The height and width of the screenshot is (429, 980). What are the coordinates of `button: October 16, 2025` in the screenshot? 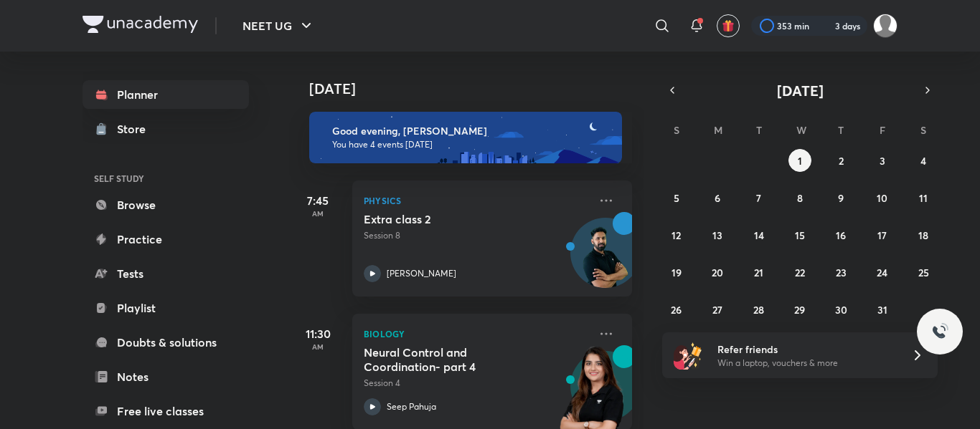 It's located at (841, 235).